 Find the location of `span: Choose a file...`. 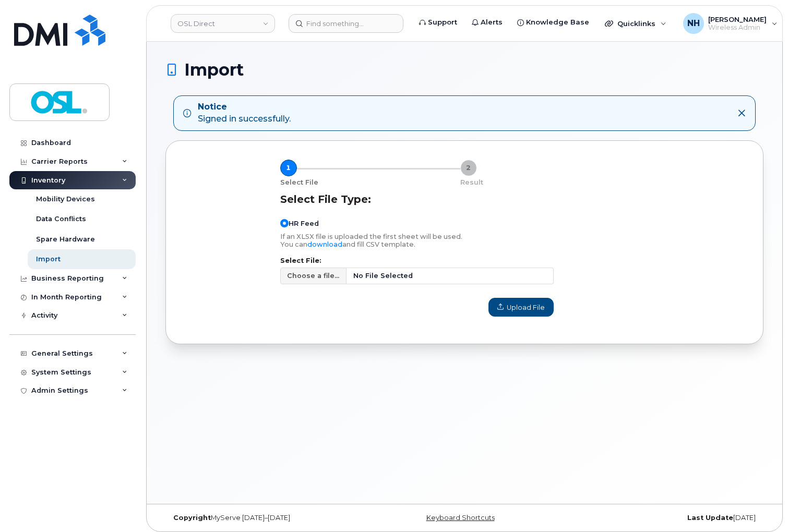

span: Choose a file... is located at coordinates (313, 276).